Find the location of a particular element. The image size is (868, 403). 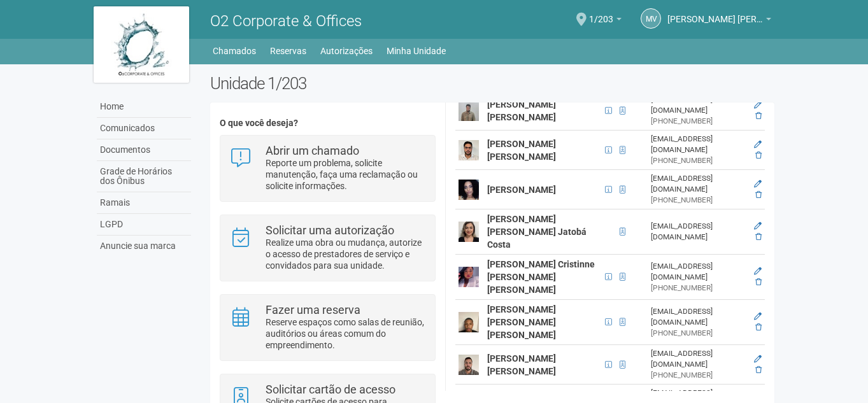

span: Marcus Vinicius da Silveira Costa is located at coordinates (715, 13).